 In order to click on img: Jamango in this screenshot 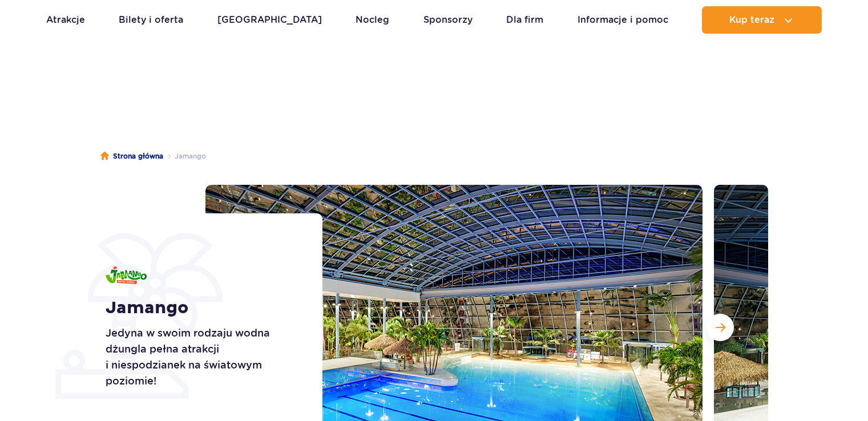, I will do `click(126, 275)`.